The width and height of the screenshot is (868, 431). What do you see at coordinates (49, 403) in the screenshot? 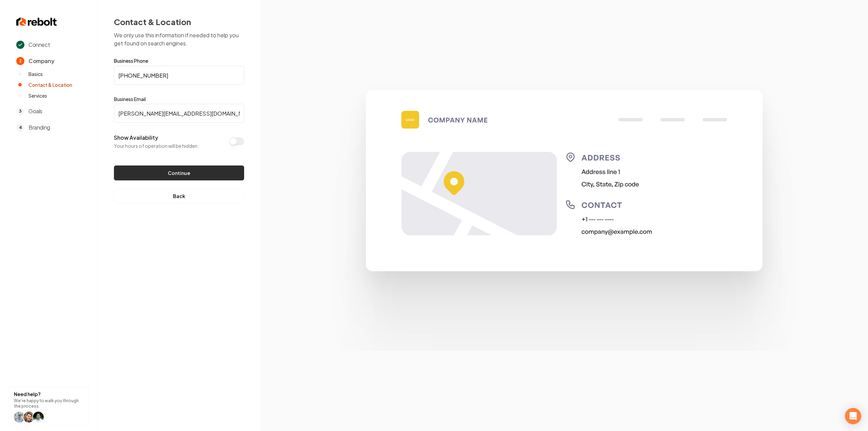
I see `p: We're happy to walk you through the process.` at bounding box center [49, 403].